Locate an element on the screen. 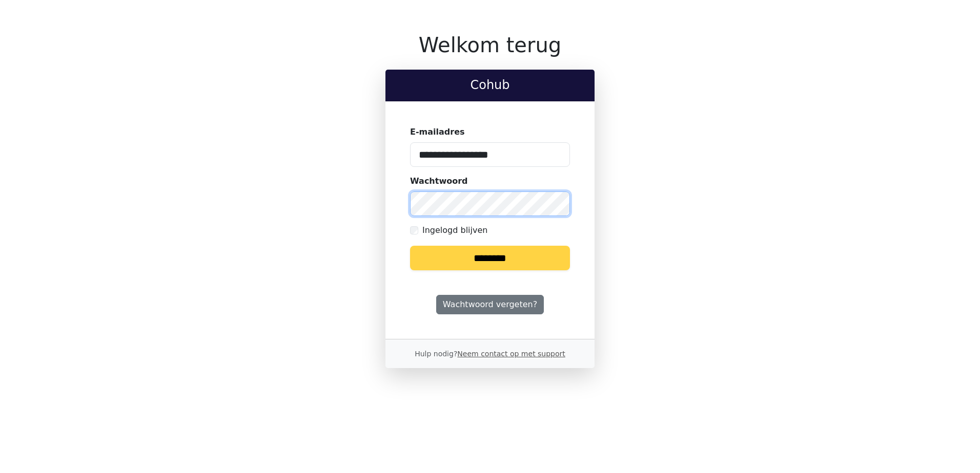 Image resolution: width=980 pixels, height=473 pixels. label: Ingelogd blijven is located at coordinates (455, 231).